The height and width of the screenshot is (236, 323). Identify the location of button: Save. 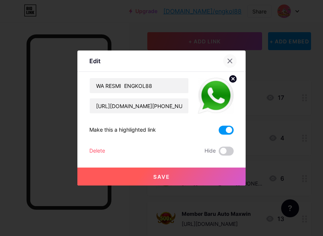
(161, 176).